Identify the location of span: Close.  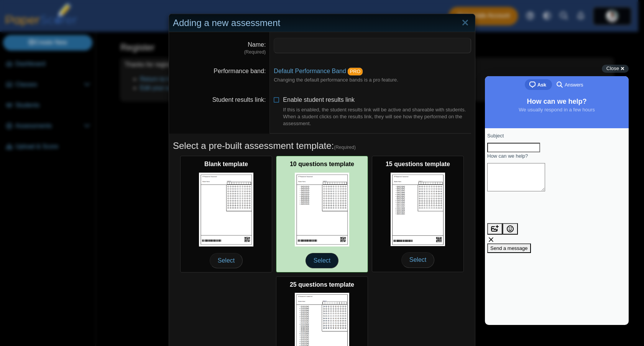
(613, 68).